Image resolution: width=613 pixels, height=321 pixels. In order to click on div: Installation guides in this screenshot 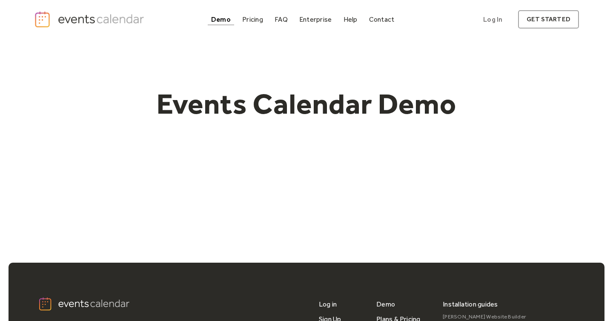, I will do `click(470, 304)`.